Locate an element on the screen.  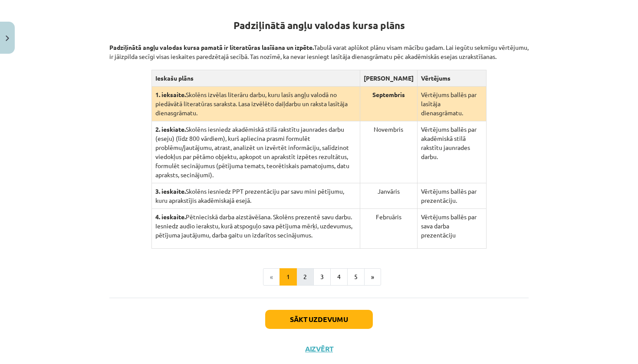
p: Februāris is located at coordinates (388, 217).